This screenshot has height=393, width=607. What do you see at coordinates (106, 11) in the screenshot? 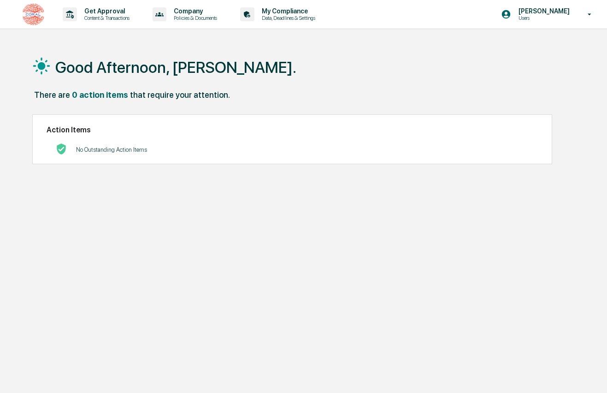
I see `p: Get Approval` at bounding box center [106, 11].